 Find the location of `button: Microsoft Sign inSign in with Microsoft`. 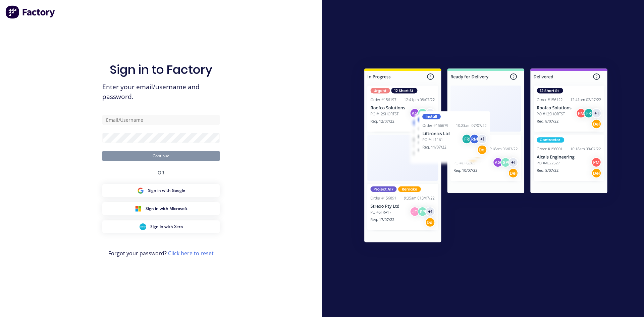

button: Microsoft Sign inSign in with Microsoft is located at coordinates (161, 208).